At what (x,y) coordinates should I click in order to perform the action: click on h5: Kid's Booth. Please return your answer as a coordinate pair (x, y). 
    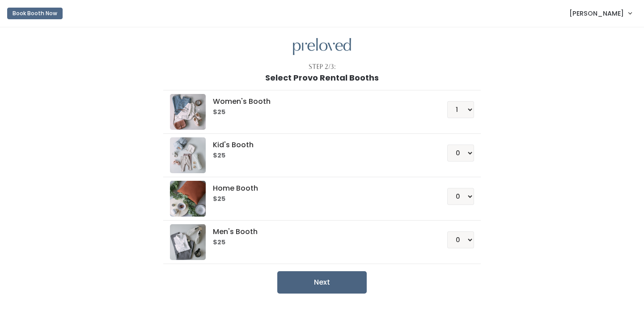
    Looking at the image, I should click on (319, 145).